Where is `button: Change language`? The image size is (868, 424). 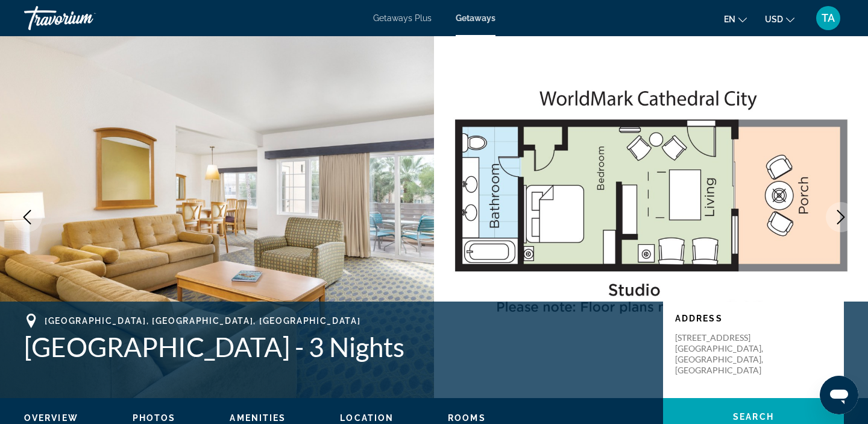
button: Change language is located at coordinates (736, 19).